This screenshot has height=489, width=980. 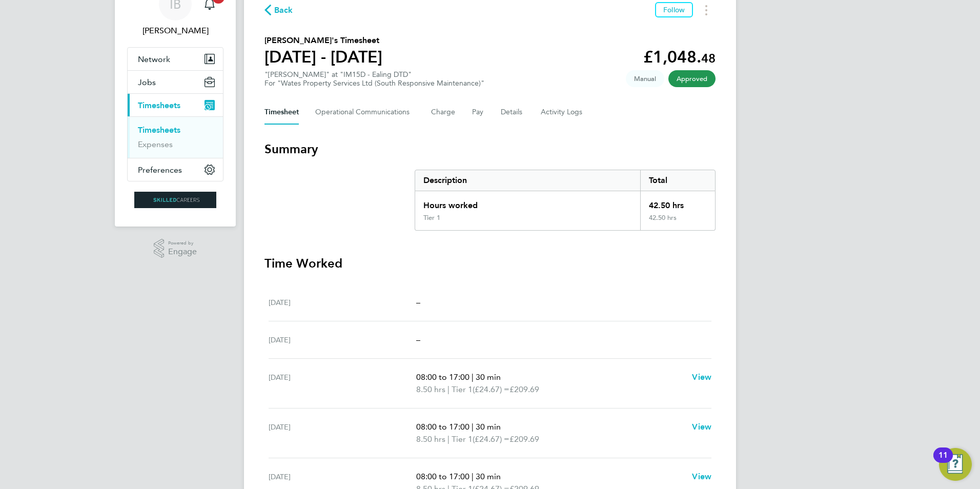 What do you see at coordinates (183, 252) in the screenshot?
I see `span: Engage` at bounding box center [183, 252].